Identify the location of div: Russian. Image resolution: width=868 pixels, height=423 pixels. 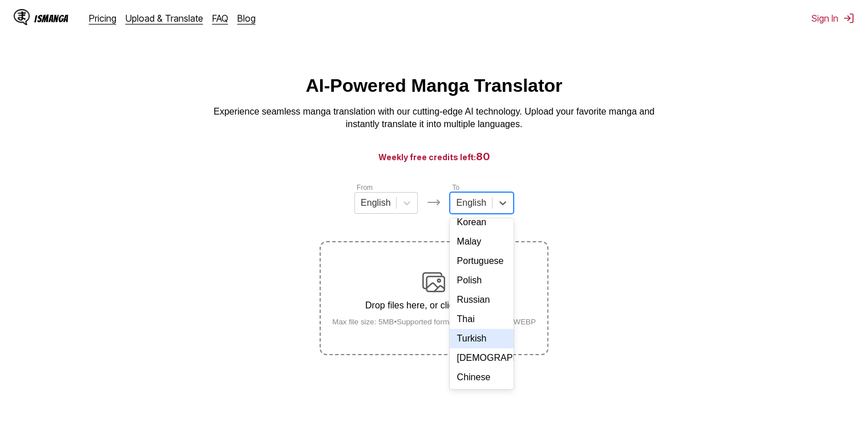
(481, 300).